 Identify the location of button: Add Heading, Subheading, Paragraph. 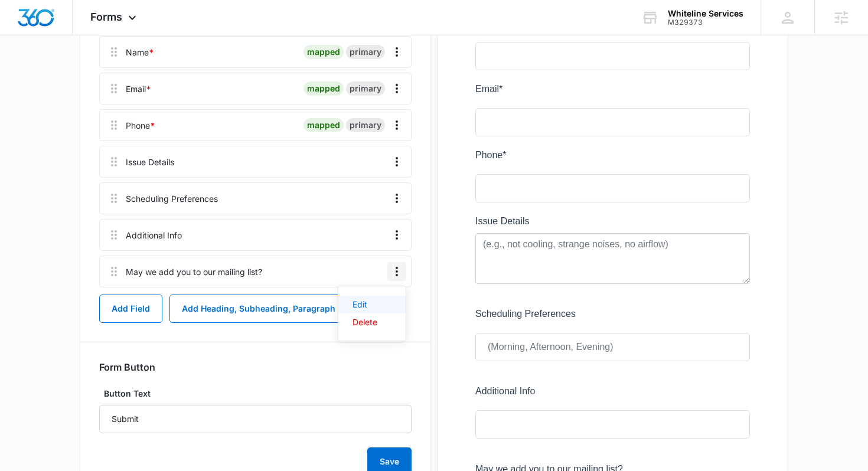
(259, 309).